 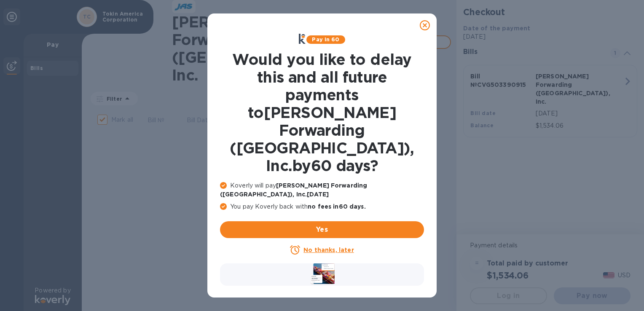 What do you see at coordinates (328, 250) in the screenshot?
I see `u: No thanks, later` at bounding box center [328, 250].